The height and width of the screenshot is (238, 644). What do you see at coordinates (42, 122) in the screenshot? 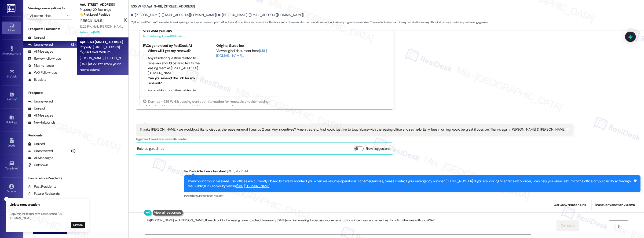
I see `div: New Inbounds` at bounding box center [42, 122].